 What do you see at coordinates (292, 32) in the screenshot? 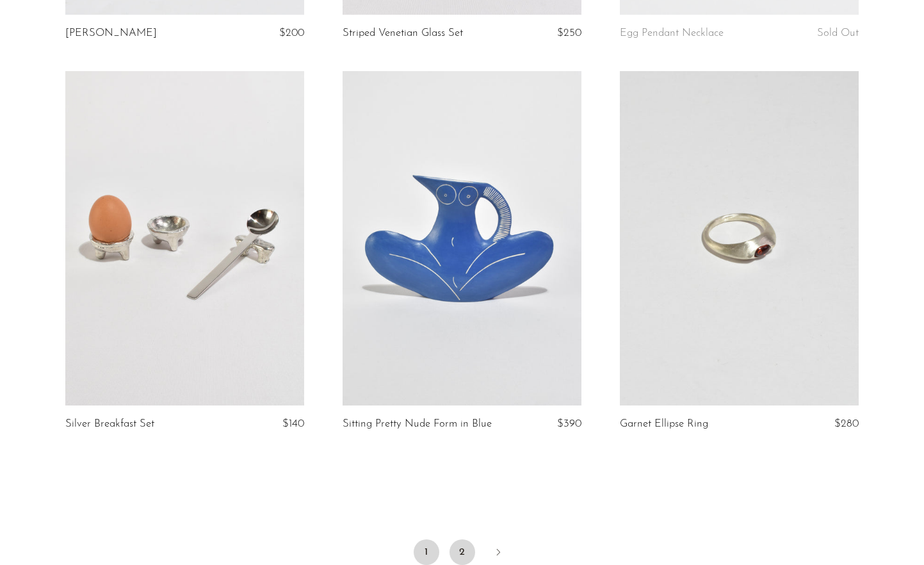
I see `span: $200` at bounding box center [292, 32].